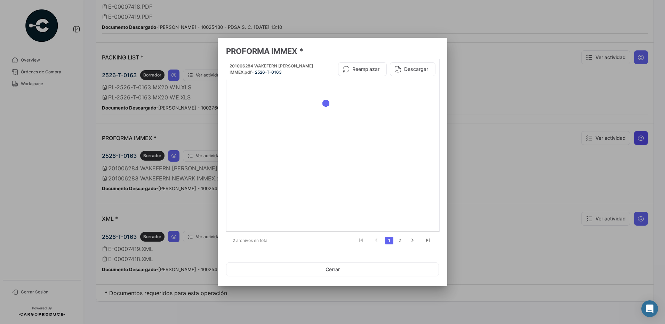  What do you see at coordinates (332, 51) in the screenshot?
I see `h3: PROFORMA IMMEX *` at bounding box center [332, 51].